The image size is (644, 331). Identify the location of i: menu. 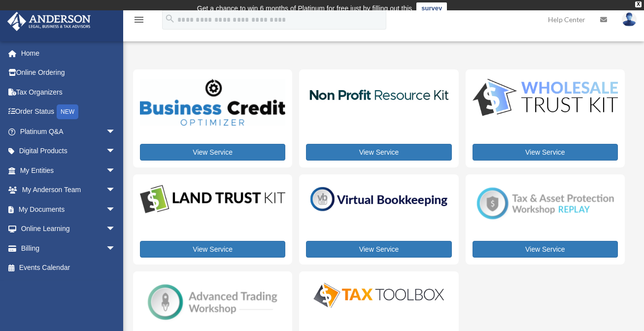
(139, 20).